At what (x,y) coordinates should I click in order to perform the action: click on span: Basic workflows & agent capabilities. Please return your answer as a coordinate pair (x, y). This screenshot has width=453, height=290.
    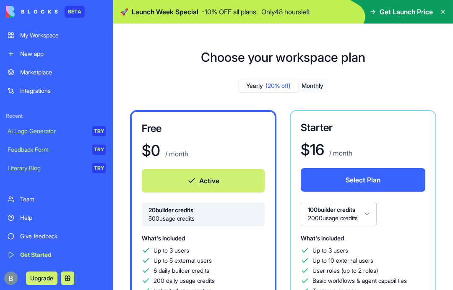
    Looking at the image, I should click on (360, 280).